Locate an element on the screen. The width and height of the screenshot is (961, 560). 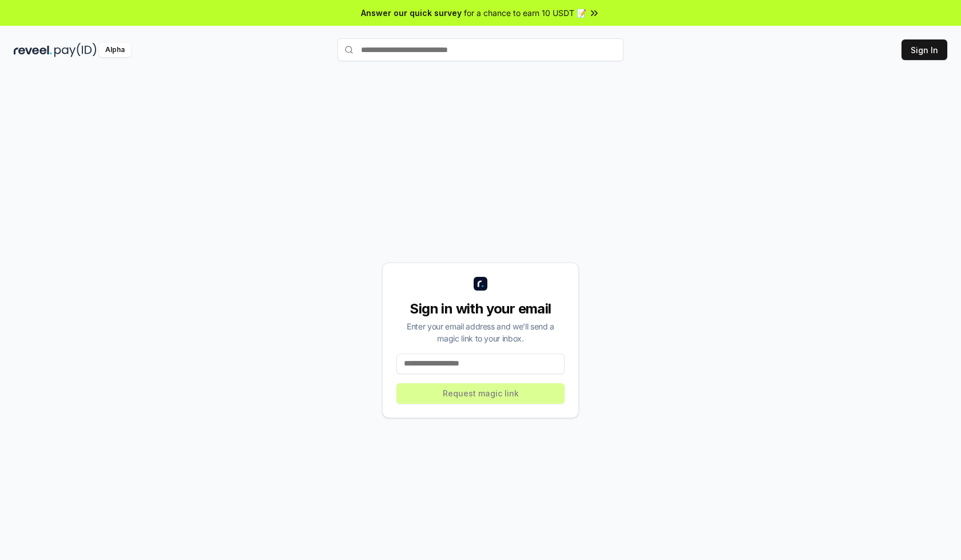
img: logo_small is located at coordinates (481, 284).